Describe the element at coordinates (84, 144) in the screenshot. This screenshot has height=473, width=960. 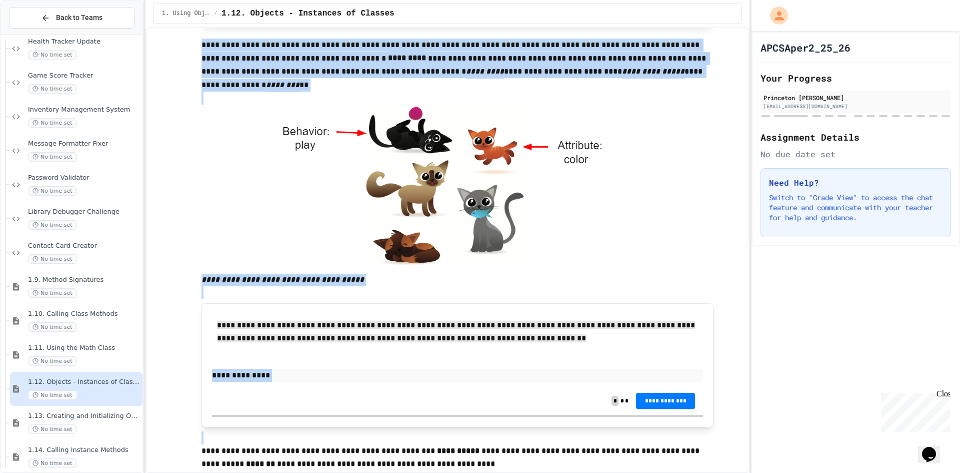
I see `span: Message Formatter Fixer` at that location.